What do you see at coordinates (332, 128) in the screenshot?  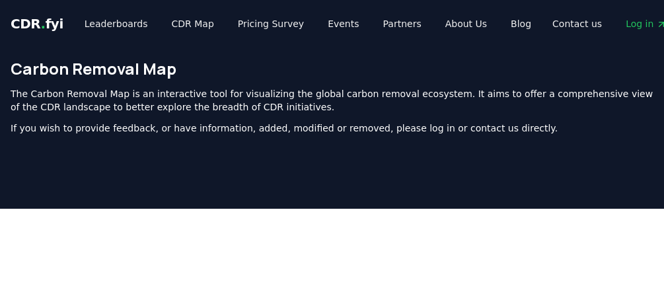 I see `p: If you wish to provide feedback, or have information, added, modified or removed, please log in o...` at bounding box center [332, 128].